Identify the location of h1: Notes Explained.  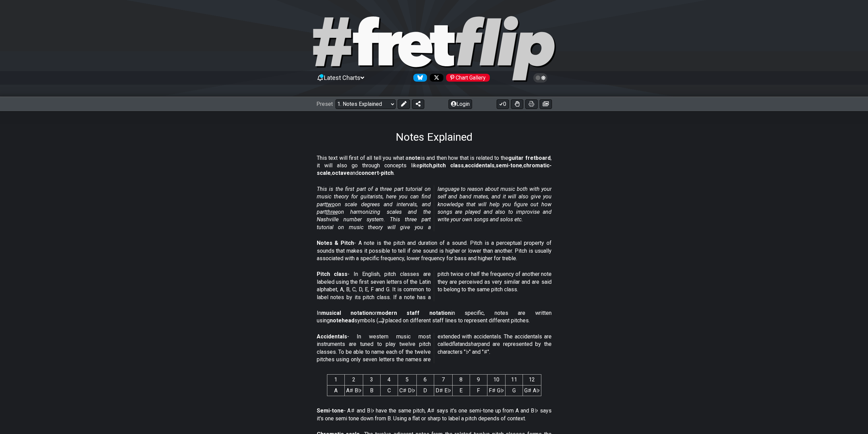
(434, 137).